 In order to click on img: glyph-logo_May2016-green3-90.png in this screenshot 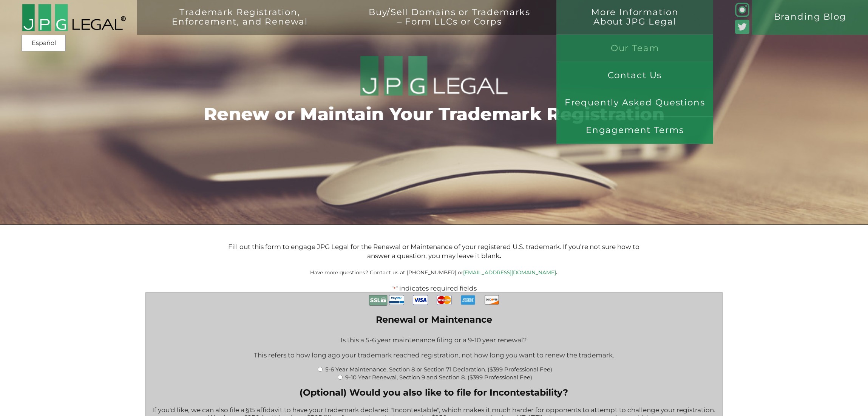, I will do `click(742, 10)`.